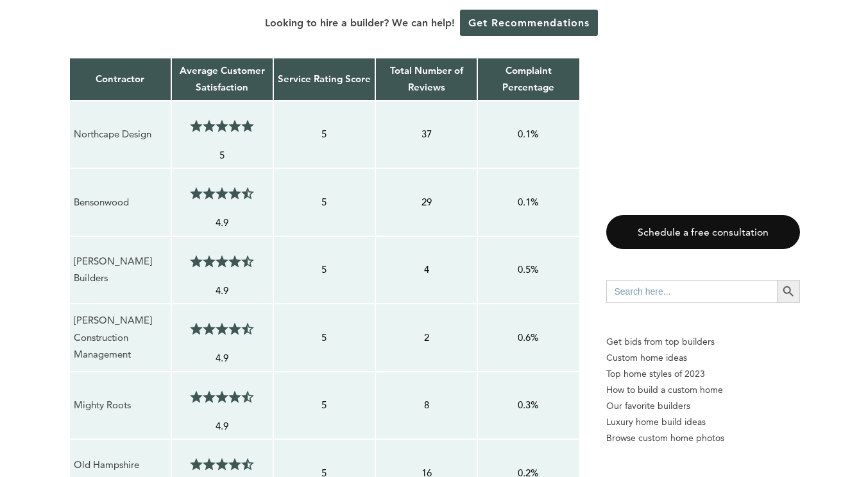 Image resolution: width=868 pixels, height=477 pixels. Describe the element at coordinates (703, 406) in the screenshot. I see `a: Our favorite builders` at that location.